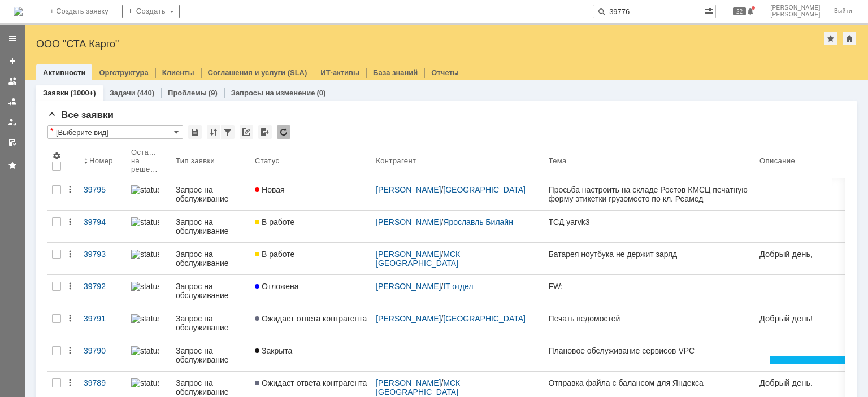 This screenshot has width=868, height=397. Describe the element at coordinates (68, 157) in the screenshot. I see `span: 7(4852)637-120 вн. 1201` at that location.